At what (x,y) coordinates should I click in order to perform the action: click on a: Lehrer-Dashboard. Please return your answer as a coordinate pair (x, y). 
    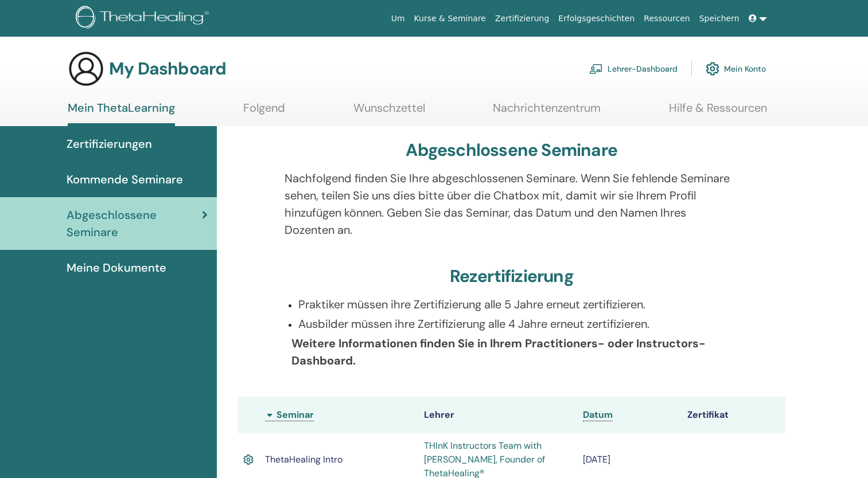
    Looking at the image, I should click on (633, 69).